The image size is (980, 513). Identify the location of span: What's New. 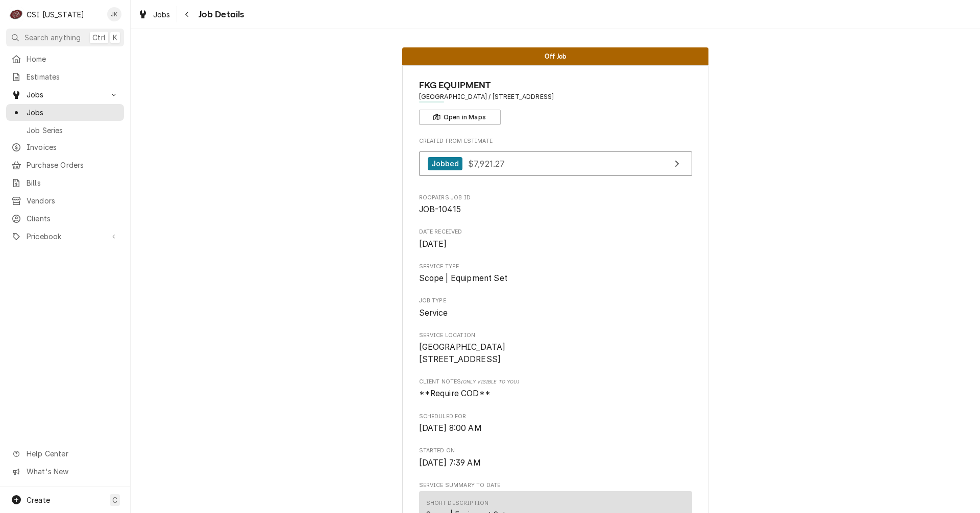
(72, 472).